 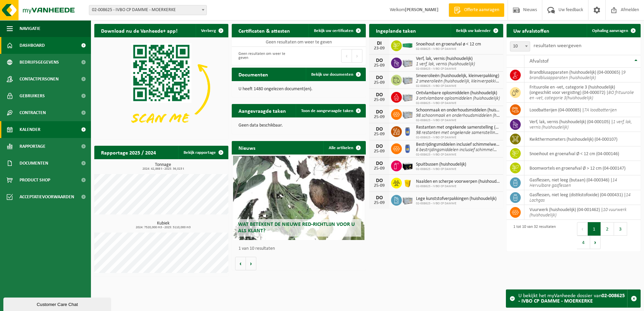 I want to click on h2: Download nu de Vanheede+ app!, so click(x=139, y=30).